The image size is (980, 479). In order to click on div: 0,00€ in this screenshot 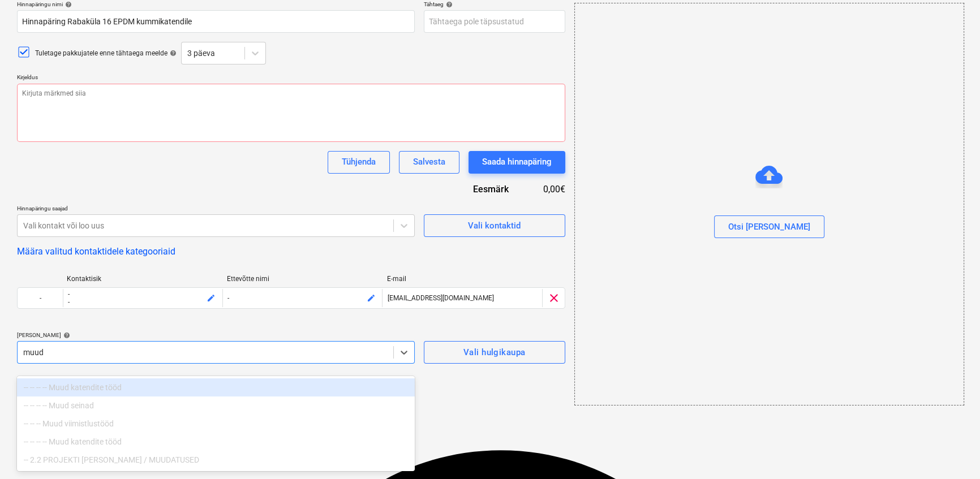, I will do `click(546, 189)`.